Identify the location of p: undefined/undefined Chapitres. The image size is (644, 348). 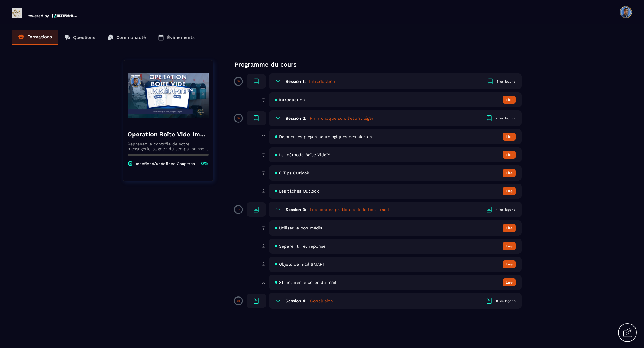
(164, 163).